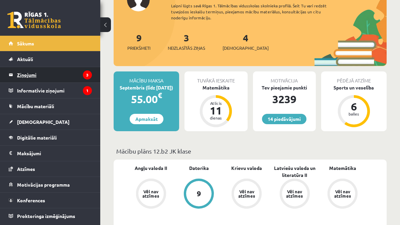 The height and width of the screenshot is (225, 400). I want to click on a: Sports un veselība 6 balles, so click(354, 106).